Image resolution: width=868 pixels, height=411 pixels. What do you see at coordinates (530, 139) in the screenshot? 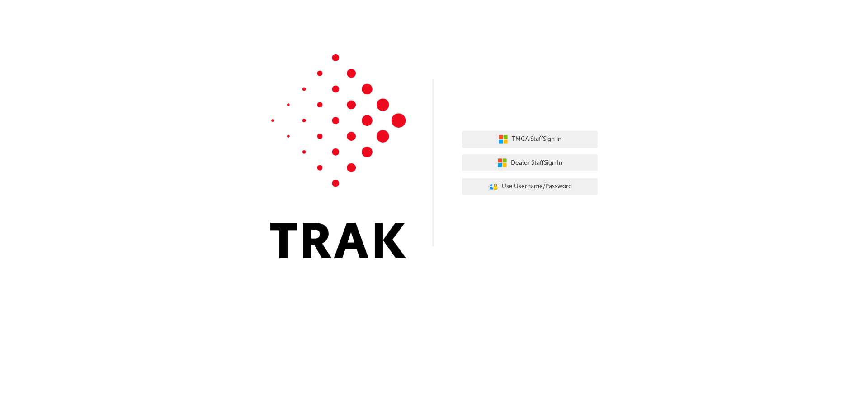
I see `button: TMCA StaffSign In` at bounding box center [530, 139].